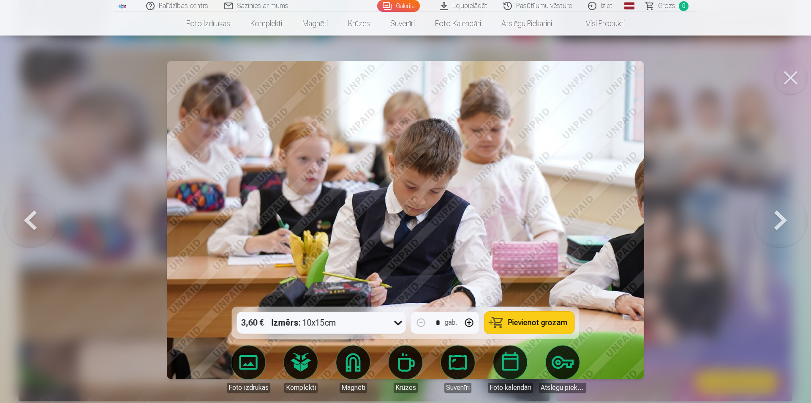  I want to click on span: Grozs, so click(667, 6).